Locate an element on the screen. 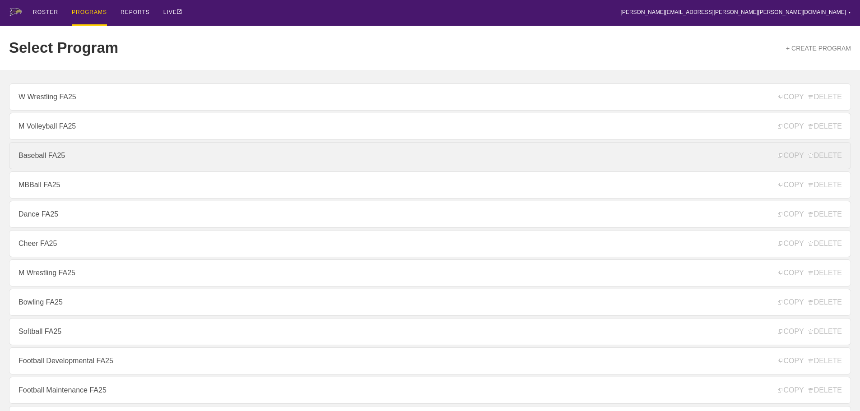  a: Softball FA25 is located at coordinates (430, 332).